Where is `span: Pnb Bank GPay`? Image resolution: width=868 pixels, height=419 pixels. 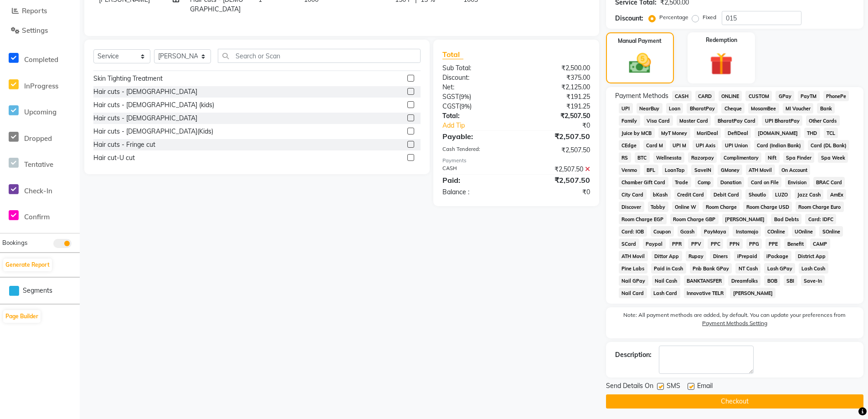 span: Pnb Bank GPay is located at coordinates (711, 268).